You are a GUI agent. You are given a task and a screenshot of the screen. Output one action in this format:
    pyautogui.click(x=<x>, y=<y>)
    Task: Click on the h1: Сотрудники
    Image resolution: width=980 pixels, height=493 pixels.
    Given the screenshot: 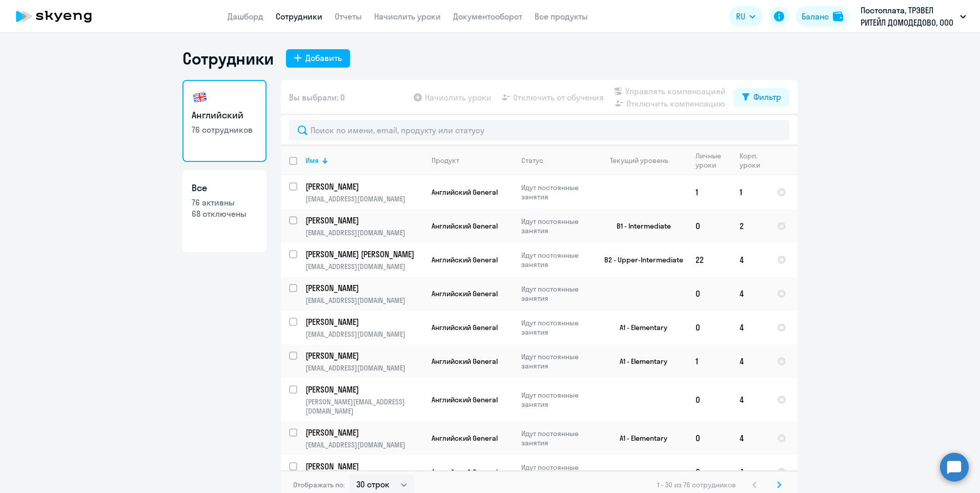 What is the action you would take?
    pyautogui.click(x=228, y=58)
    